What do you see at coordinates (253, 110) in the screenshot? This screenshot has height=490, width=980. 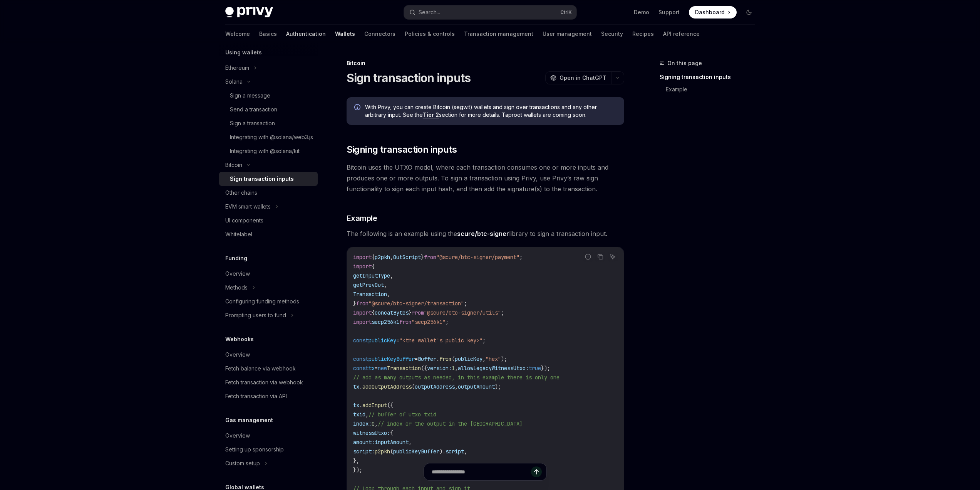 I see `div: Send a transaction` at bounding box center [253, 110].